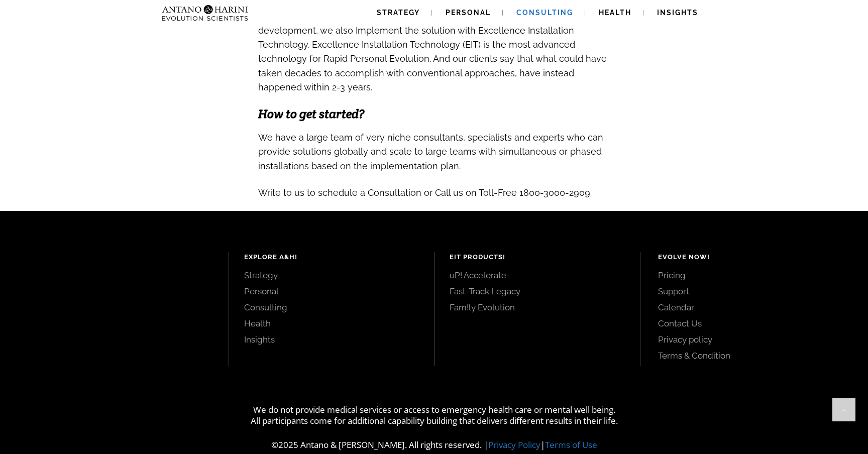 Image resolution: width=868 pixels, height=454 pixels. I want to click on h4: EIT Products!, so click(537, 257).